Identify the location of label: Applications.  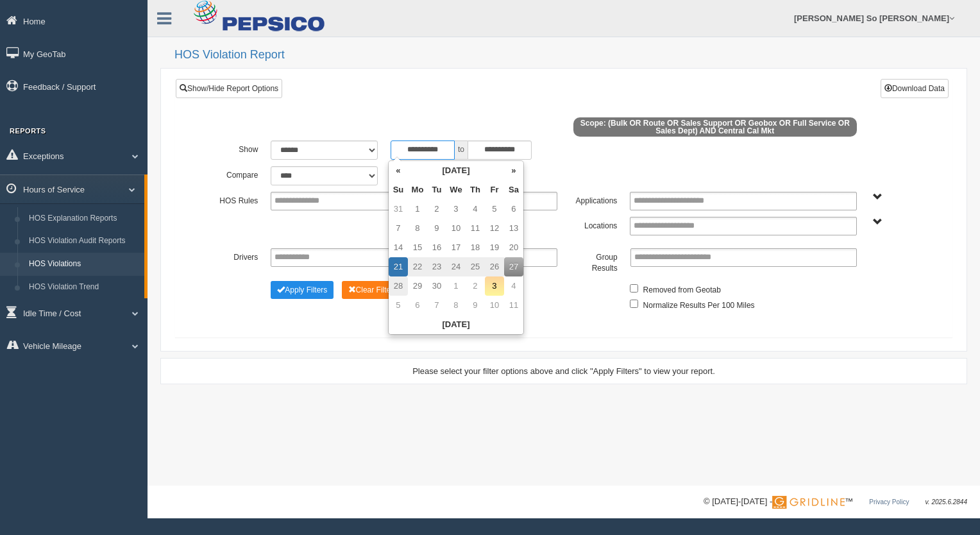
(593, 199).